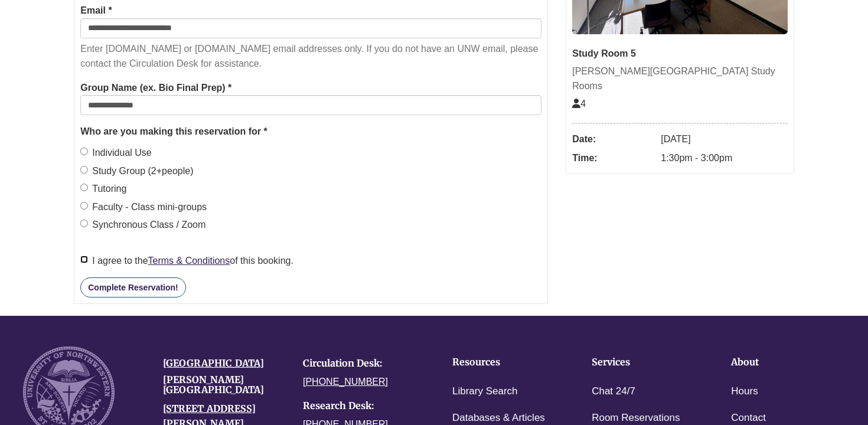  I want to click on dd: 1:30pm - 3:00pm, so click(724, 158).